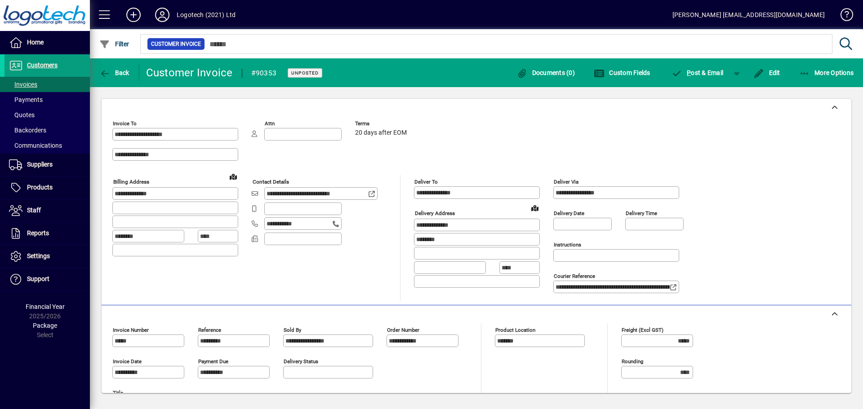  I want to click on mat-label: Deliver via, so click(566, 182).